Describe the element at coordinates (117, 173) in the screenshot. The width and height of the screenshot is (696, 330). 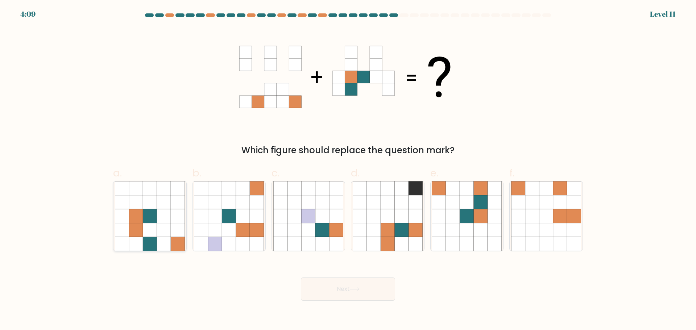
I see `span: a.` at that location.